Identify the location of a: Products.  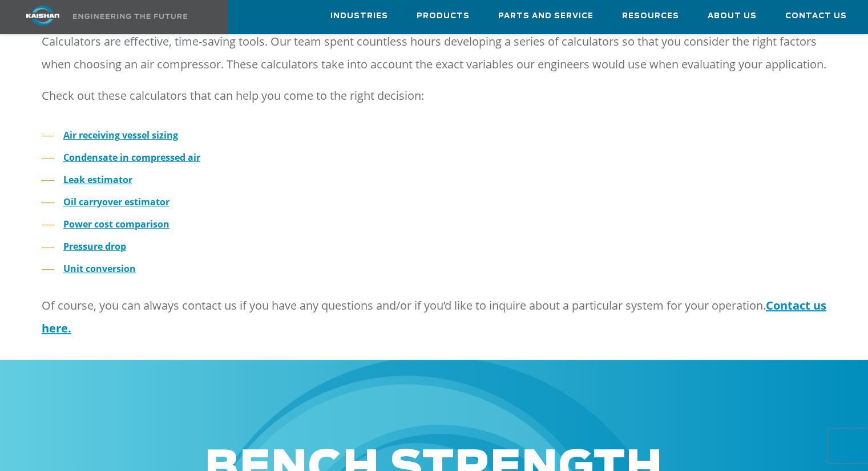
(443, 16).